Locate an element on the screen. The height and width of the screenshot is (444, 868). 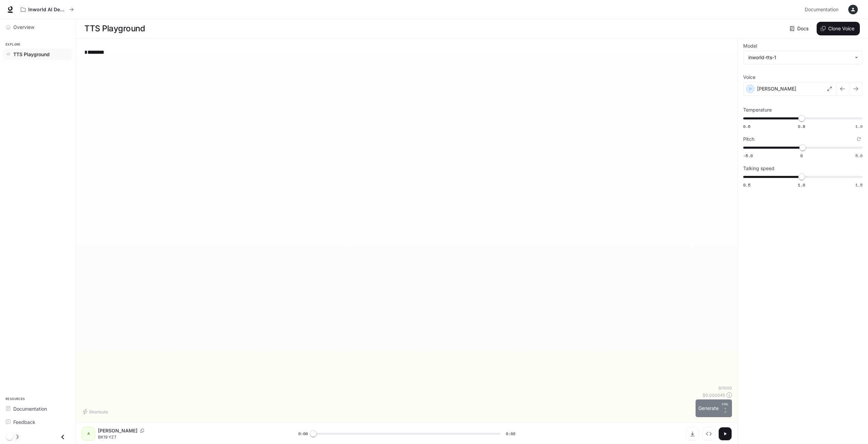
p: Pitch is located at coordinates (749, 139).